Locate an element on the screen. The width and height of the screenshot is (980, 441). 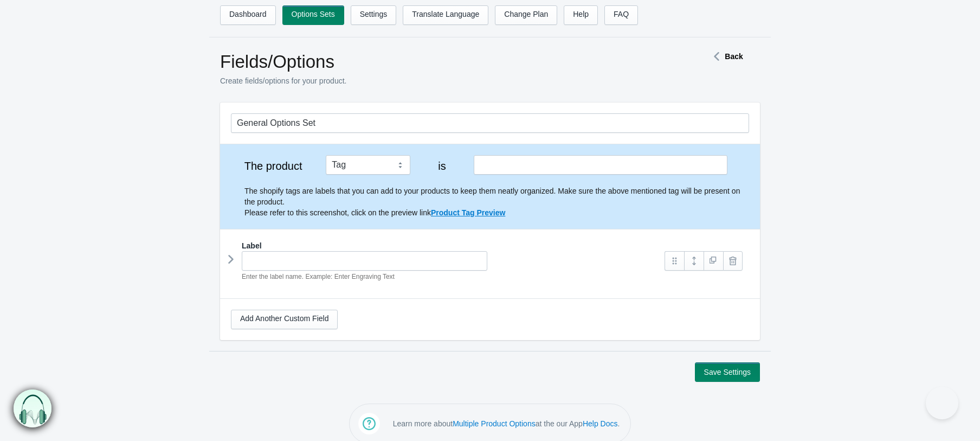
p: Learn more about at the our App . is located at coordinates (506, 424).